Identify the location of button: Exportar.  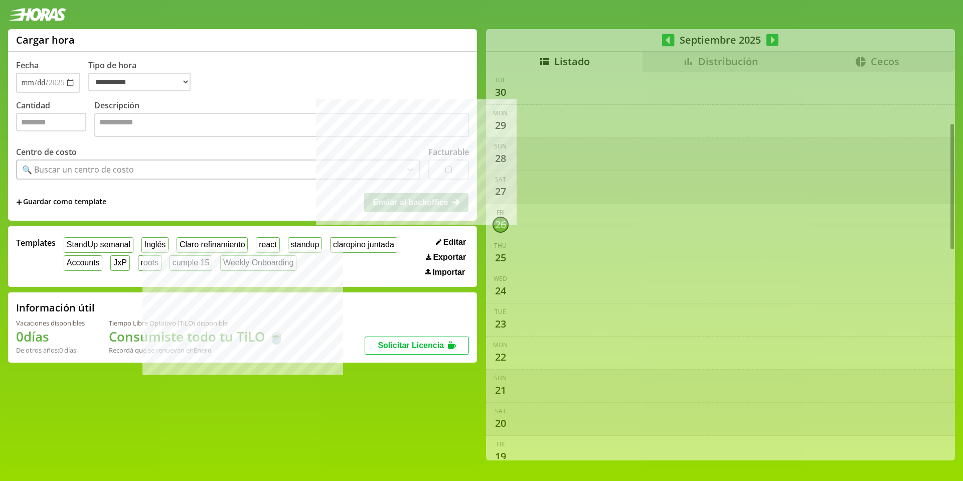
(446, 257).